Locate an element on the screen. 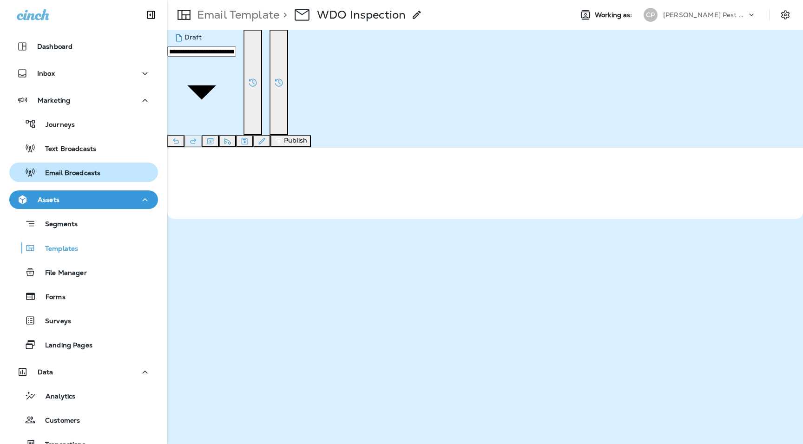  button: View Changelog is located at coordinates (279, 82).